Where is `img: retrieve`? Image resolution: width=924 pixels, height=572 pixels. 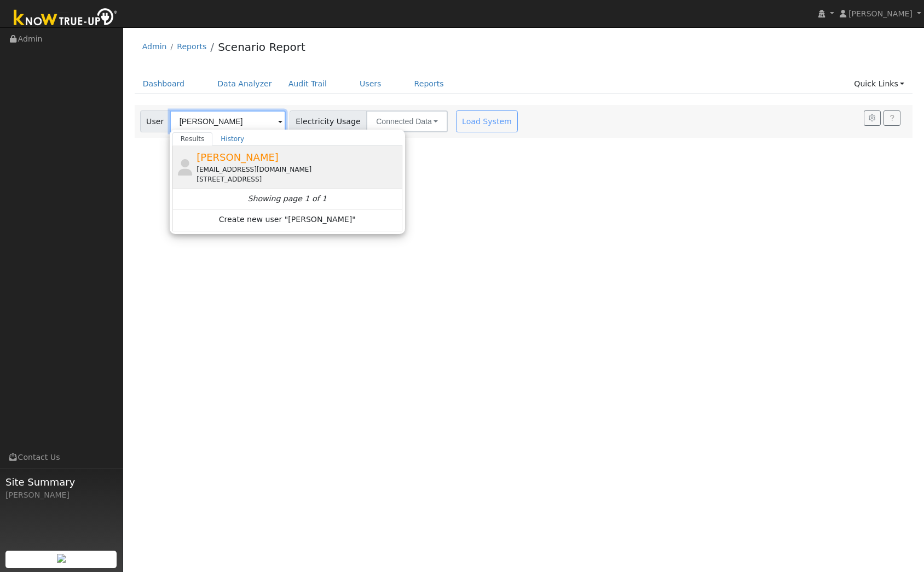 img: retrieve is located at coordinates (61, 559).